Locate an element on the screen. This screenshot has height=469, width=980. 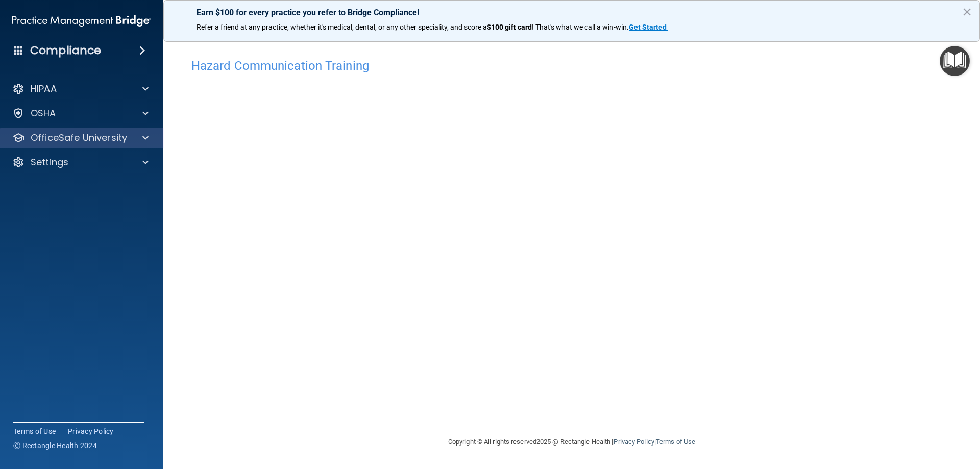
p: OSHA is located at coordinates (43, 113).